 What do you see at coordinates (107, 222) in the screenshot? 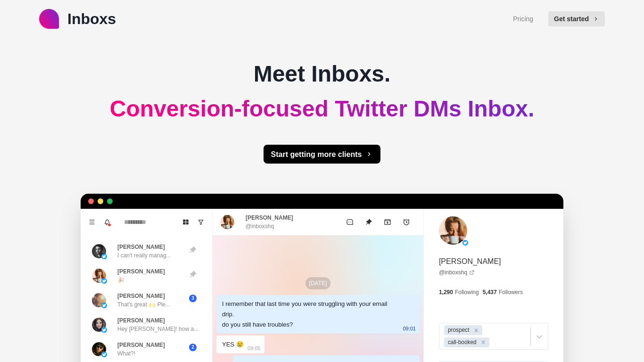
I see `button: Notifications` at bounding box center [107, 222].